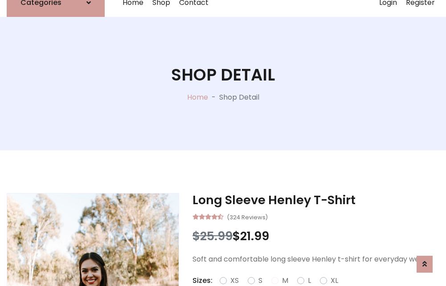  What do you see at coordinates (254, 236) in the screenshot?
I see `span: 21.99` at bounding box center [254, 236].